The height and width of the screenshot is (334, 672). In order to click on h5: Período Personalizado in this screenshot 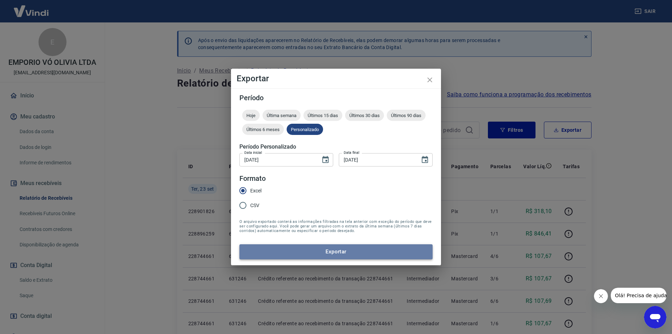, I will do `click(336, 147)`.